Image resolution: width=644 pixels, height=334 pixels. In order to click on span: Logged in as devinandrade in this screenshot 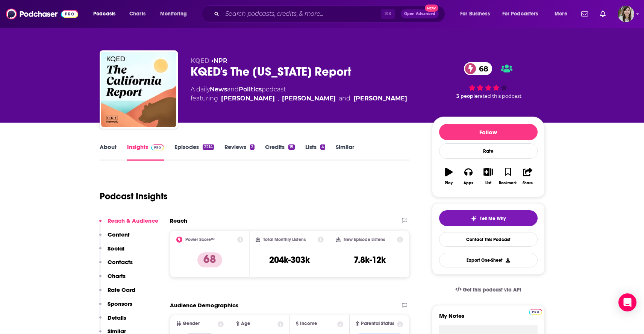, I will do `click(626, 14)`.